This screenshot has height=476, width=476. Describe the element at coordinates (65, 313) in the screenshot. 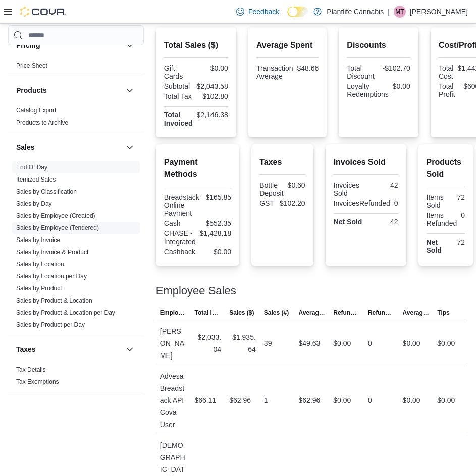

I see `span: Sales by Product & Location per Day` at that location.